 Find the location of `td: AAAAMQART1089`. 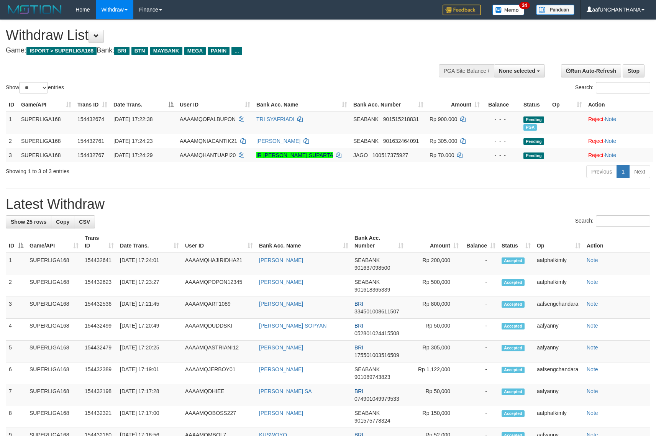

td: AAAAMQART1089 is located at coordinates (219, 308).